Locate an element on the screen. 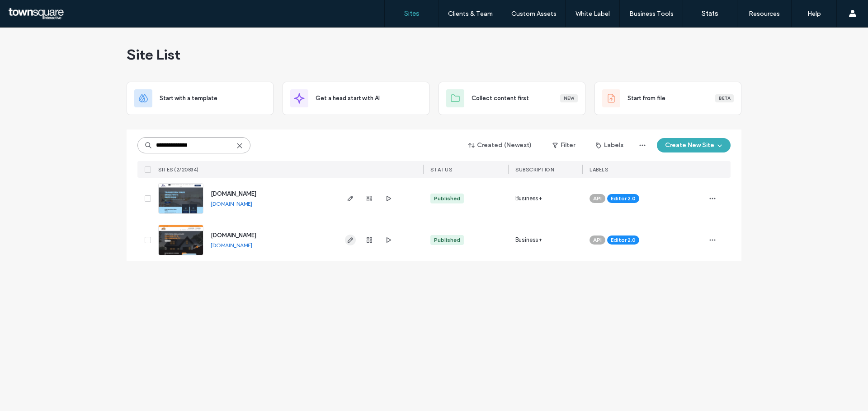 The width and height of the screenshot is (868, 411). span: STATUS is located at coordinates (441, 170).